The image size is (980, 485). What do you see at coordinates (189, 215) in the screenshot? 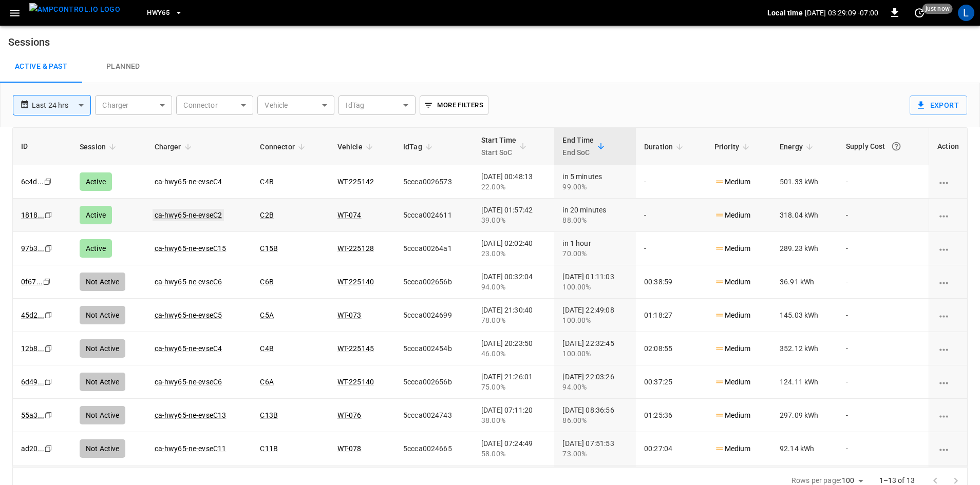
I see `a: ca-hwy65-ne-evseC2` at bounding box center [189, 215].